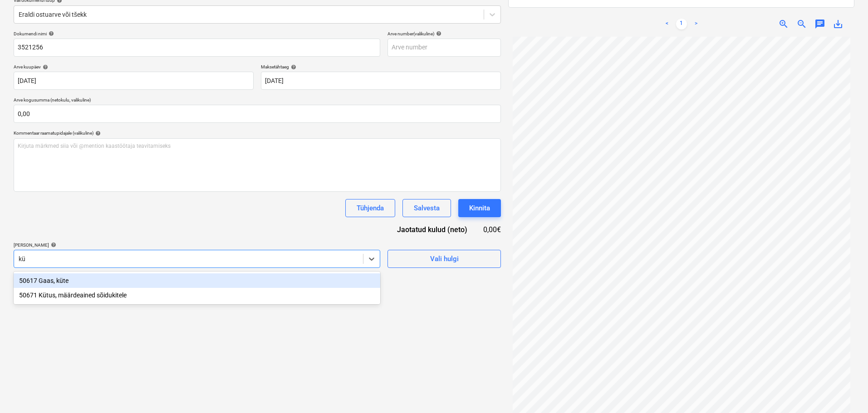 The height and width of the screenshot is (413, 868). I want to click on input: Dokumendi nimi, so click(197, 48).